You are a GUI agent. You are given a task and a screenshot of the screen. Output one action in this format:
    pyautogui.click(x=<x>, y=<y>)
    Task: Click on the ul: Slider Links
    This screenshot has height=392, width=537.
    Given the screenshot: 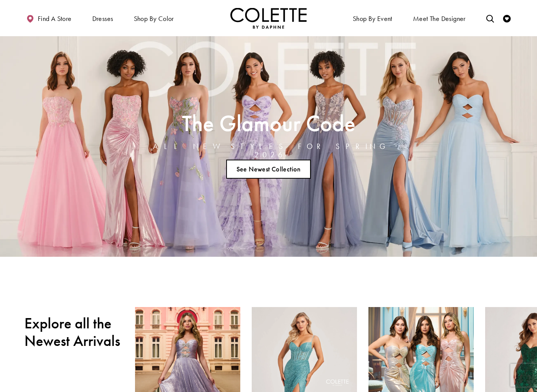 What is the action you would take?
    pyautogui.click(x=269, y=170)
    